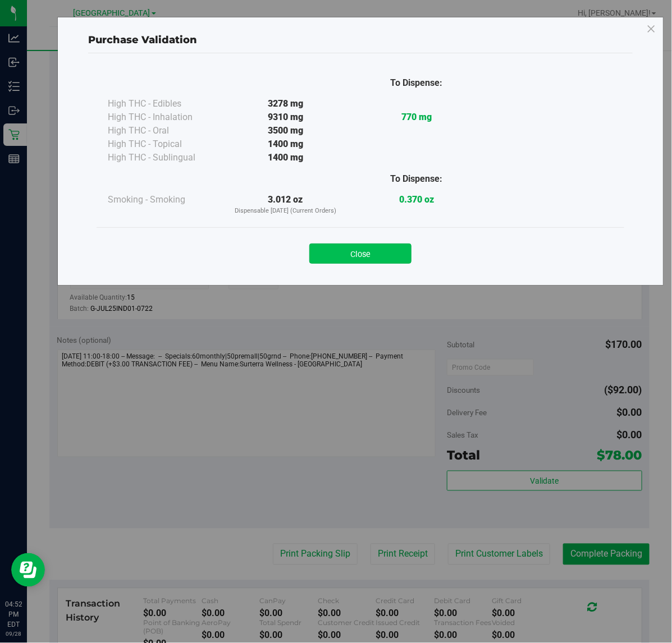 Image resolution: width=672 pixels, height=643 pixels. I want to click on div: High THC - Oral, so click(164, 131).